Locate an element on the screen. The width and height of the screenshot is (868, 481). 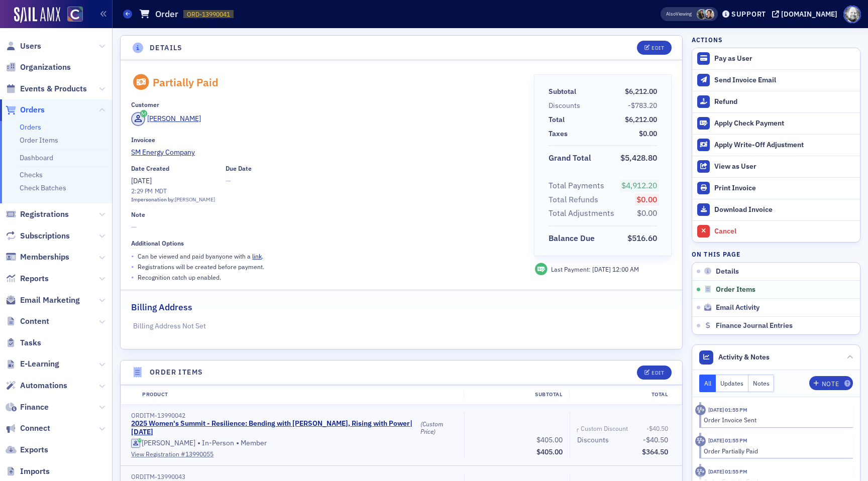
a: link is located at coordinates (257, 256).